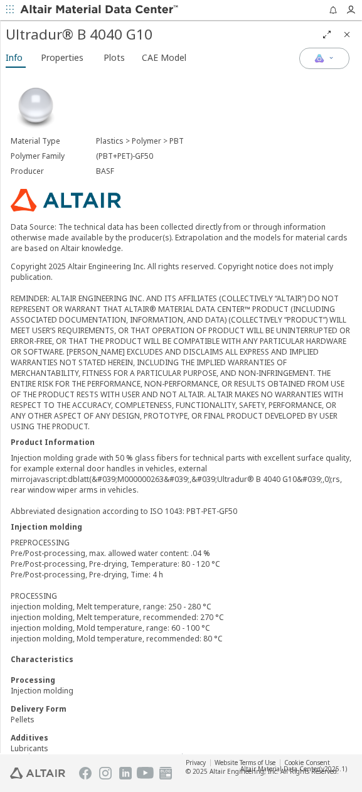 This screenshot has height=792, width=362. Describe the element at coordinates (181, 680) in the screenshot. I see `div: Processing` at that location.